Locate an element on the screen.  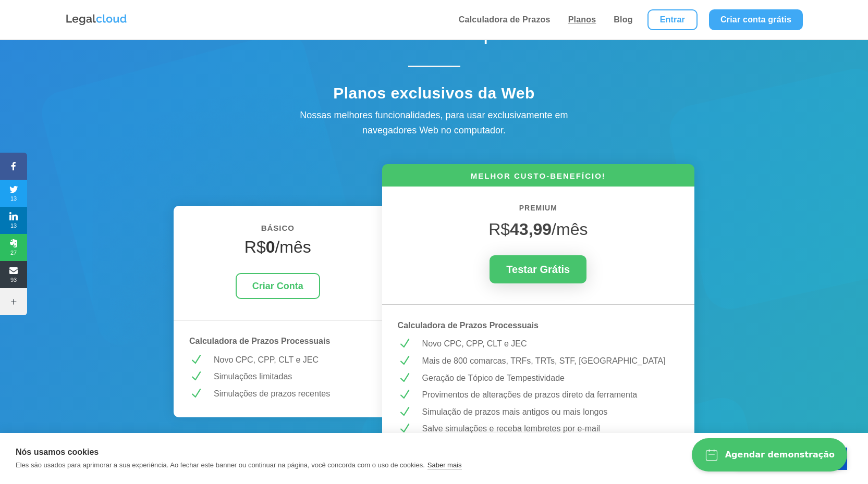
strong: 43,99 is located at coordinates (531, 229).